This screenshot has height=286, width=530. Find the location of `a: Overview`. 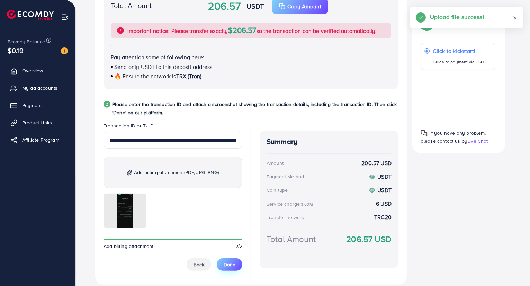

a: Overview is located at coordinates (38, 71).